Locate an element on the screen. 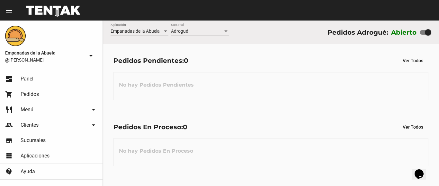 This screenshot has height=186, width=439. div: Pedidos Adrogué: is located at coordinates (358, 32).